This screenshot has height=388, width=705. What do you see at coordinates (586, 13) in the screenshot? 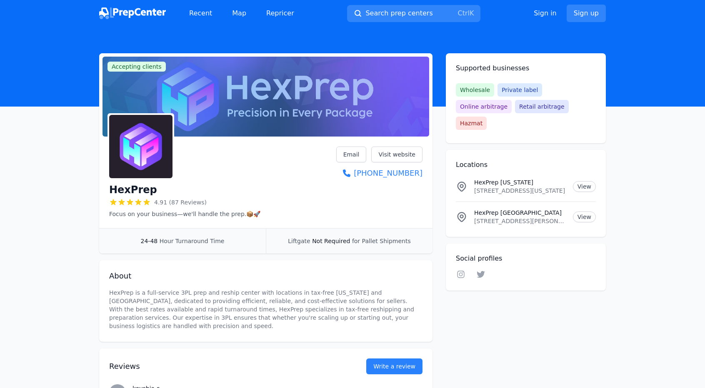
I see `a: Sign up` at bounding box center [586, 13].